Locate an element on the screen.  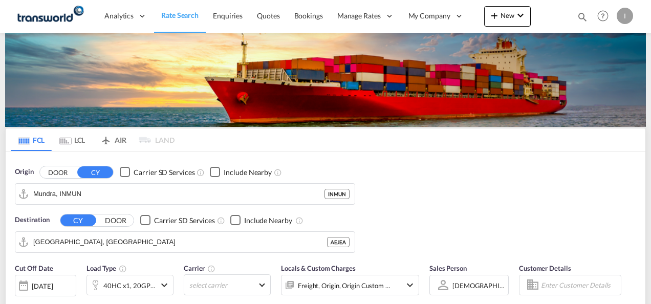
div: I is located at coordinates (625, 16).